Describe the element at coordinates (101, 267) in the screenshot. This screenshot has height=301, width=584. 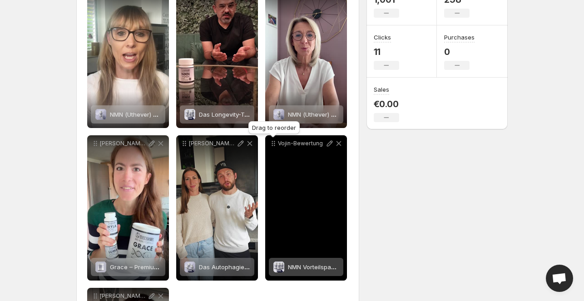
I see `img: Grace – Premium Kollagen Pulver (Verisol® B)` at that location.